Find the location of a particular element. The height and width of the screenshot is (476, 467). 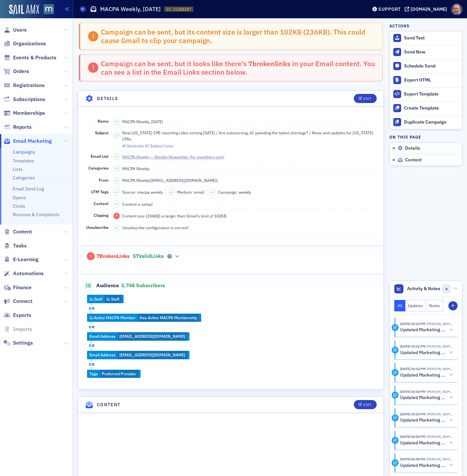

a: Exports is located at coordinates (17, 315).